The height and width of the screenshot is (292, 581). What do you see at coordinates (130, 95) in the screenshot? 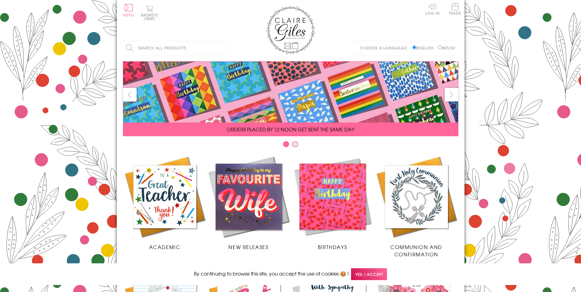
I see `button: prev` at bounding box center [130, 95].